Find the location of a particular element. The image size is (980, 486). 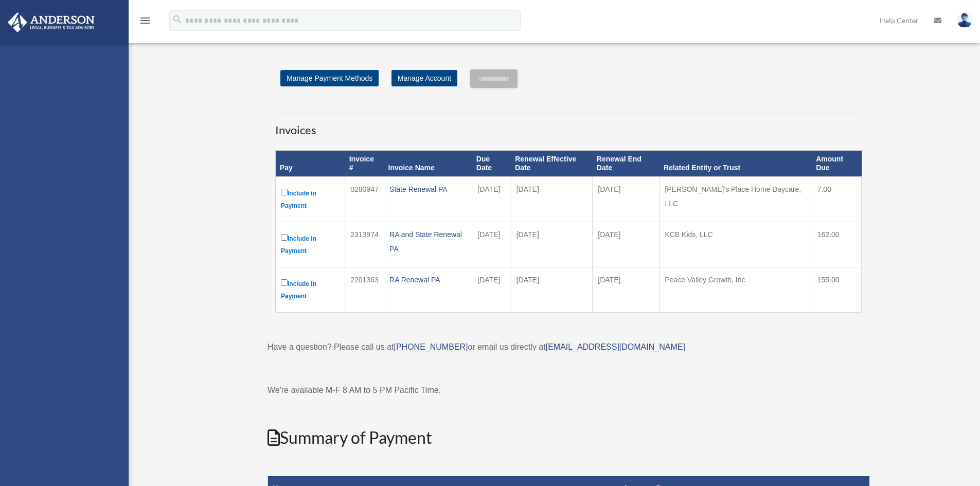

th: Related Entity or Trust is located at coordinates (735, 164).